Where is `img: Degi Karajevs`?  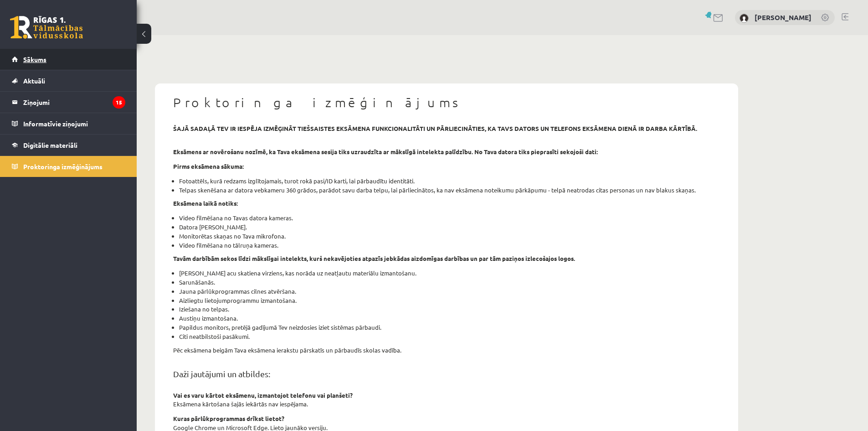 img: Degi Karajevs is located at coordinates (744, 18).